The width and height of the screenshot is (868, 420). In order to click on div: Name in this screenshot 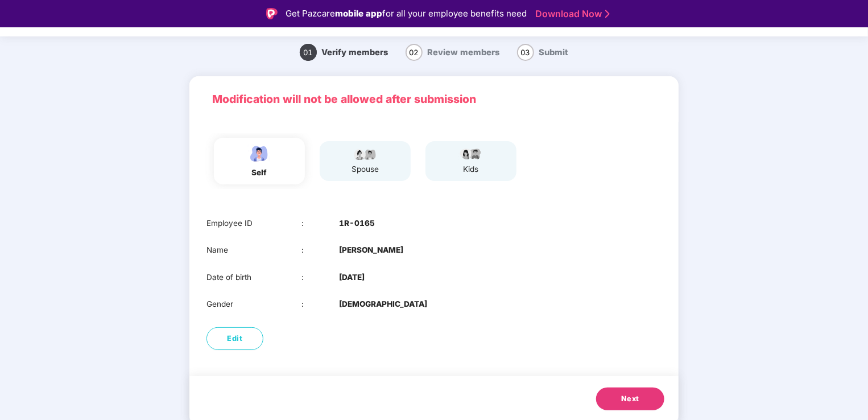, I will do `click(254, 250)`.